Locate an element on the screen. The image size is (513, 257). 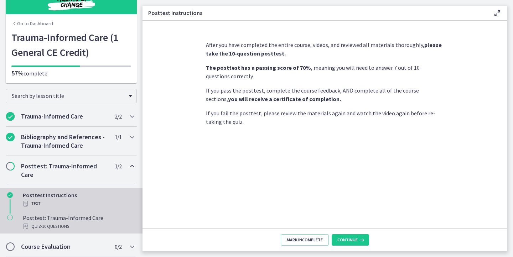
div: Text is located at coordinates (78, 204).